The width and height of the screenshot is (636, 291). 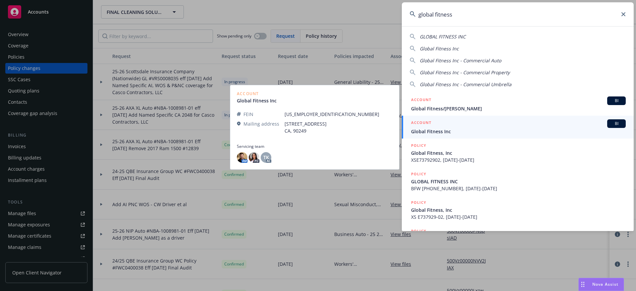 I want to click on button: Nova Assist, so click(x=601, y=284).